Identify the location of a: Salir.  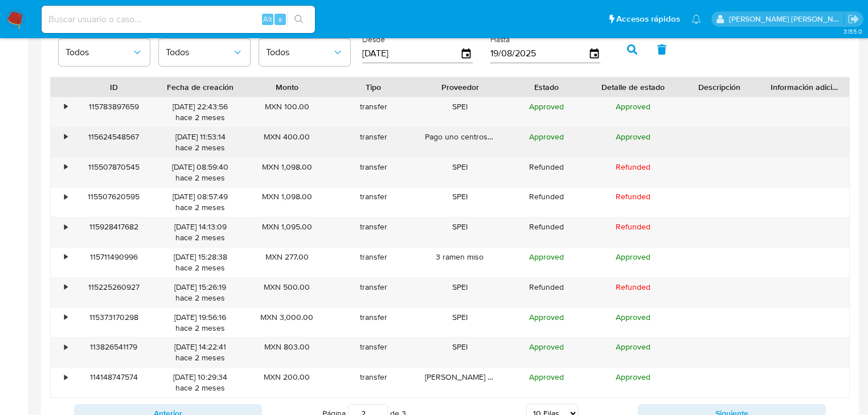
(853, 19).